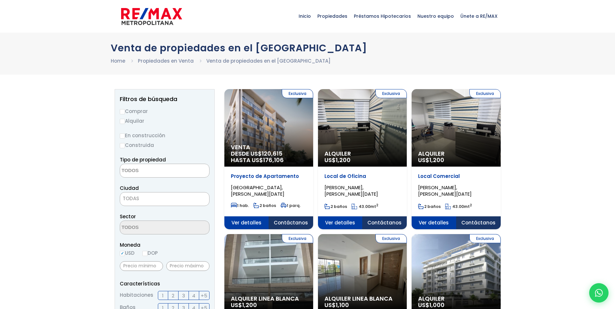  Describe the element at coordinates (240, 205) in the screenshot. I see `span: 1 hab.` at that location.